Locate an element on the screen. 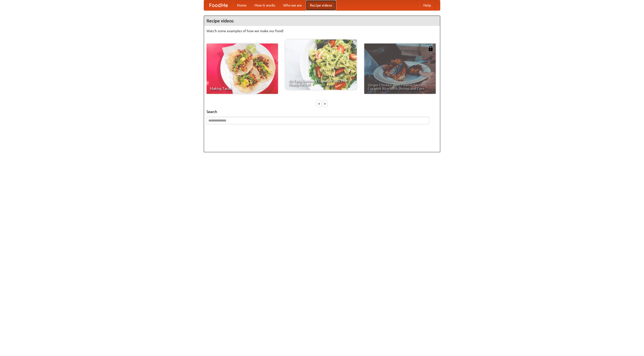  a: Help is located at coordinates (427, 5).